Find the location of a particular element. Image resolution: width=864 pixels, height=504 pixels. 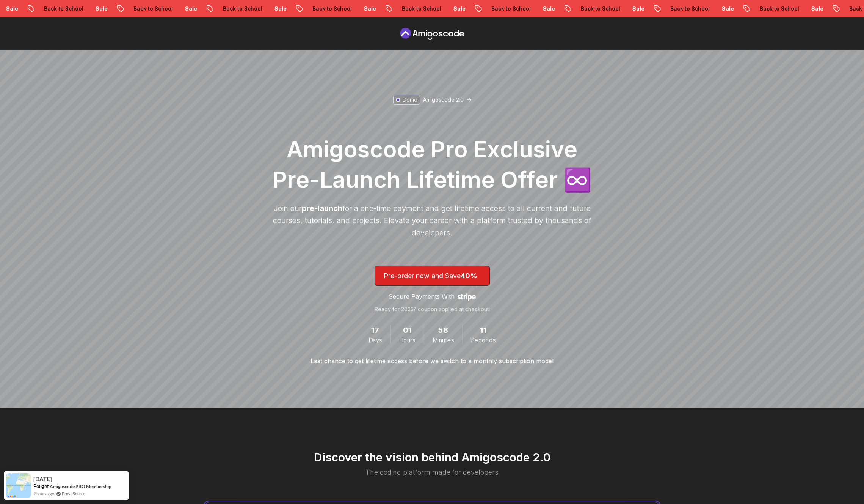

a: Pre Order page is located at coordinates (432, 34).